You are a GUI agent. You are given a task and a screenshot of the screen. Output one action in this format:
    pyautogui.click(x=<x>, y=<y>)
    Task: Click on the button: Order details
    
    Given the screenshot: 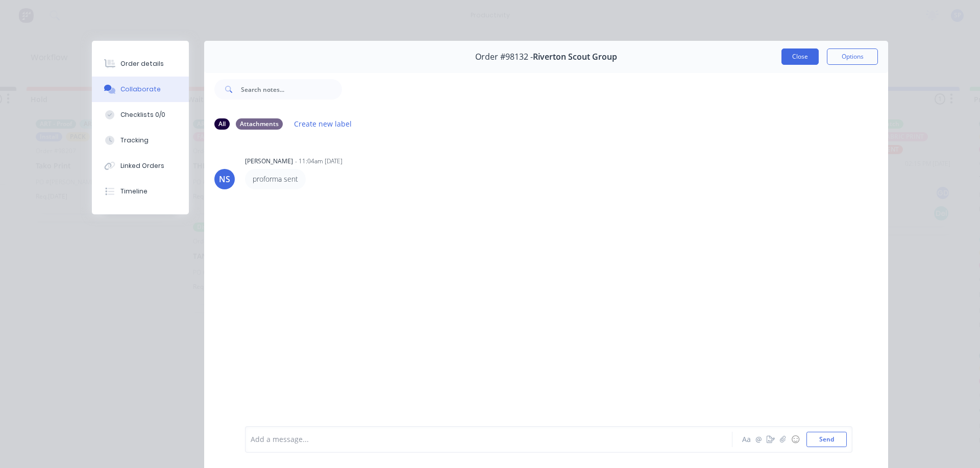 What is the action you would take?
    pyautogui.click(x=140, y=64)
    